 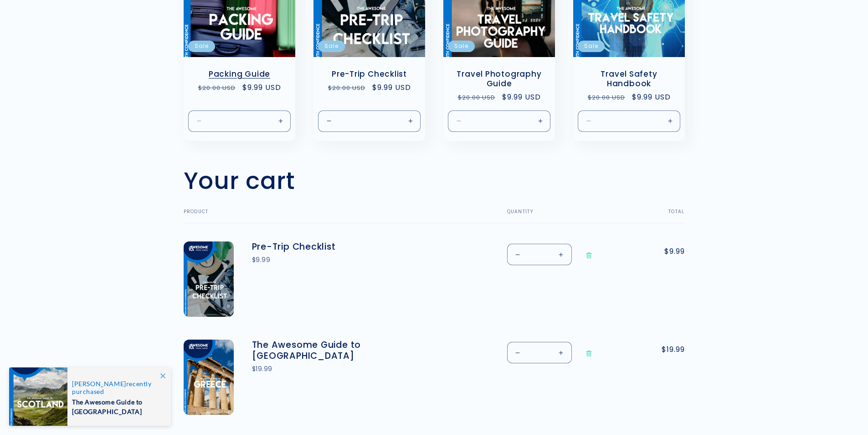 What do you see at coordinates (539, 254) in the screenshot?
I see `input: Quantity for Pre-Trip Checklist` at bounding box center [539, 254].